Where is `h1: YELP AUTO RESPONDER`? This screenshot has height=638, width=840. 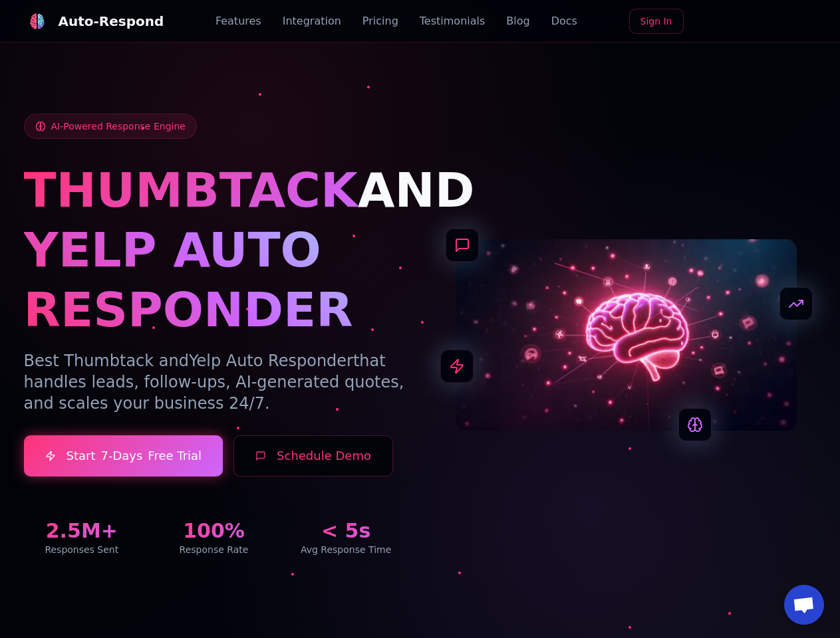
h1: YELP AUTO RESPONDER is located at coordinates (214, 280).